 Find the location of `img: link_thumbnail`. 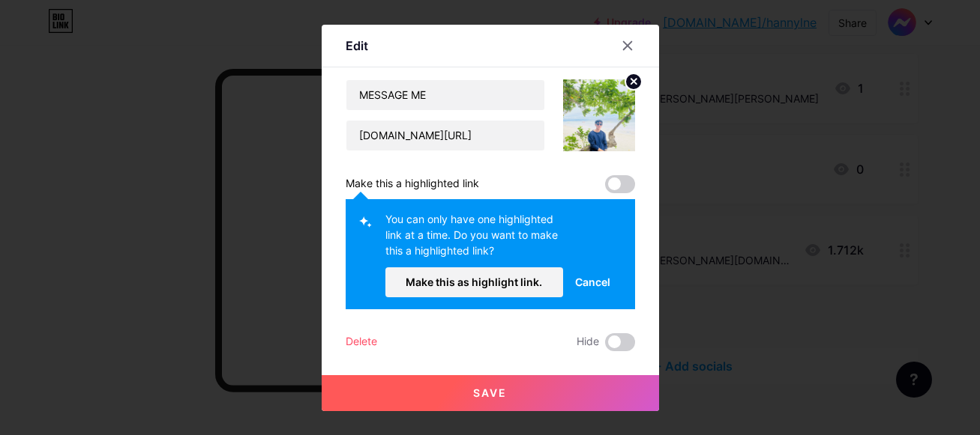

img: link_thumbnail is located at coordinates (599, 115).